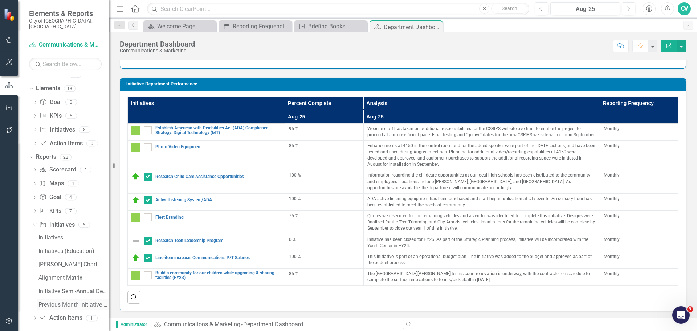 This screenshot has height=331, width=697. I want to click on div: 0 %, so click(324, 239).